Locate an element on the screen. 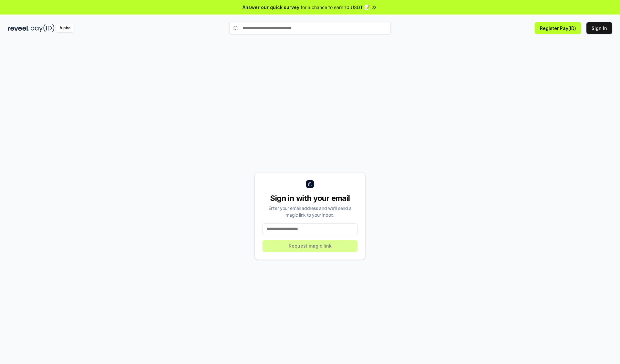 The width and height of the screenshot is (620, 364). button: Register Pay(ID) is located at coordinates (558, 28).